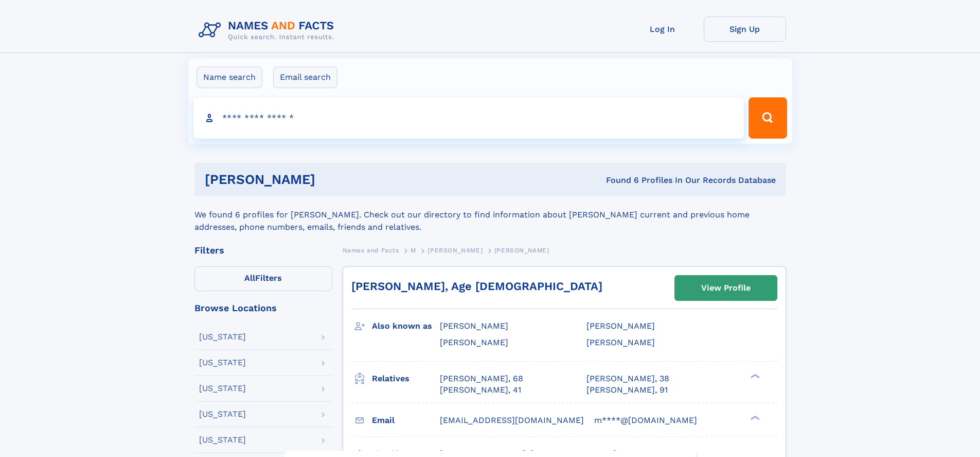  What do you see at coordinates (371, 250) in the screenshot?
I see `a: Names and Facts` at bounding box center [371, 250].